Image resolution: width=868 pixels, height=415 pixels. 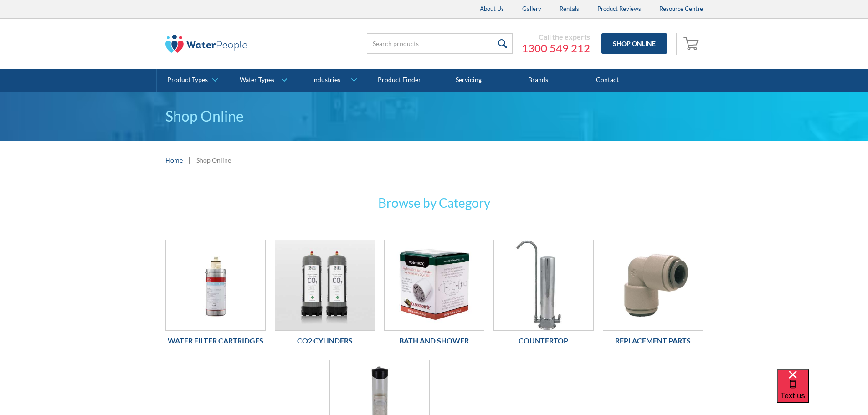 What do you see at coordinates (434, 202) in the screenshot?
I see `h3: Browse by Category` at bounding box center [434, 202].